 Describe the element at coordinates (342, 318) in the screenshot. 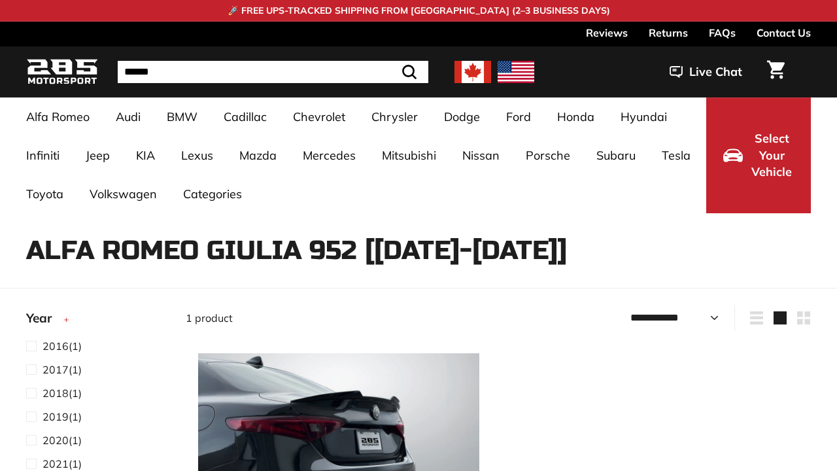

I see `div: 1 product` at that location.